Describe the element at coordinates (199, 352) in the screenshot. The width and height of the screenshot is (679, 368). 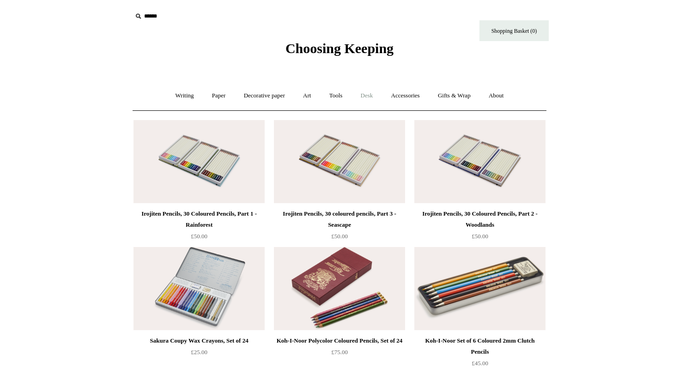
I see `span: £25.00` at that location.